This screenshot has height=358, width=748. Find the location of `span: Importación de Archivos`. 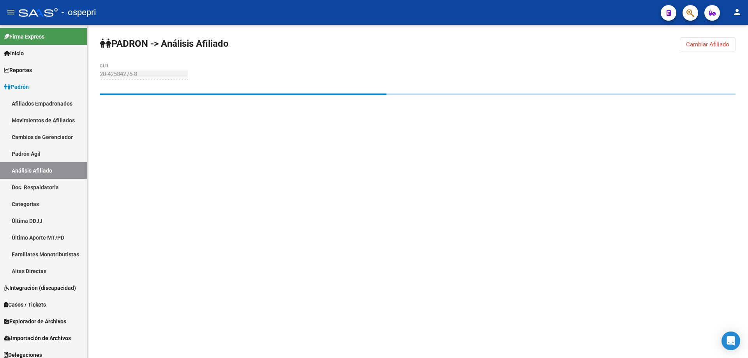

span: Importación de Archivos is located at coordinates (37, 338).